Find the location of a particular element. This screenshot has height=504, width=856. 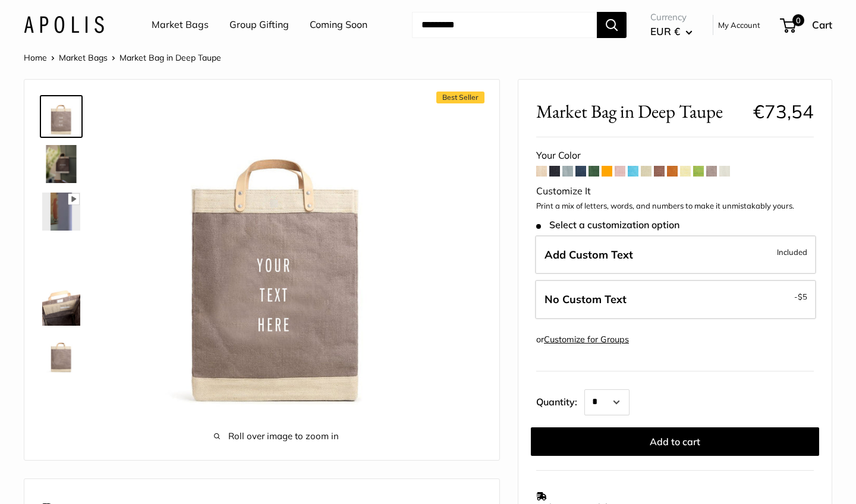

span: Roll over image to zoom in is located at coordinates (277, 436).